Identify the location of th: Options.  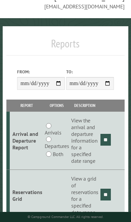
(56, 105).